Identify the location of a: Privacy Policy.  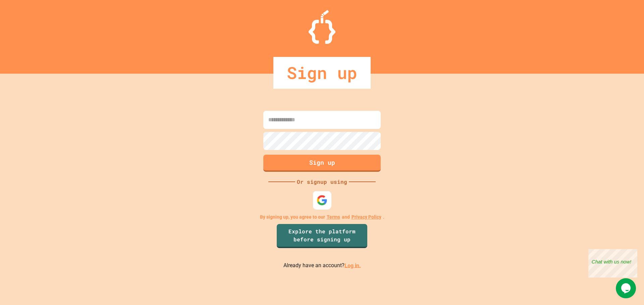
(366, 217).